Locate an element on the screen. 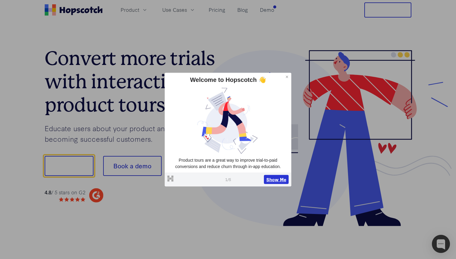 The height and width of the screenshot is (259, 456). a: Free Trial is located at coordinates (388, 10).